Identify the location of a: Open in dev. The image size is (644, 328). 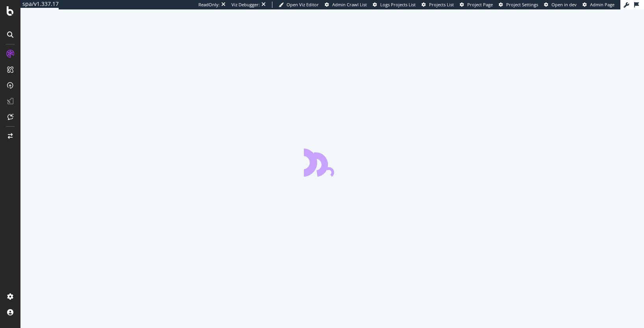
(560, 5).